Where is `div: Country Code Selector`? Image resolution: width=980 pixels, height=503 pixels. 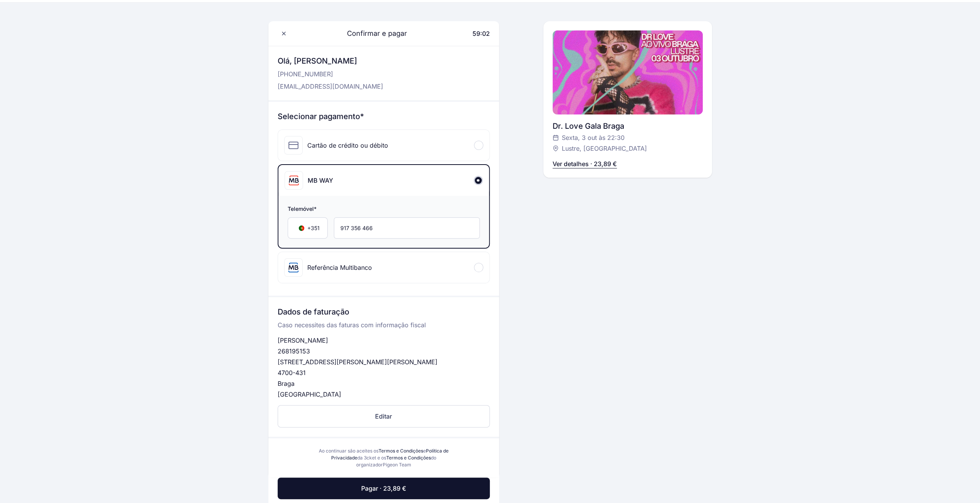
div: Country Code Selector is located at coordinates (308, 227).